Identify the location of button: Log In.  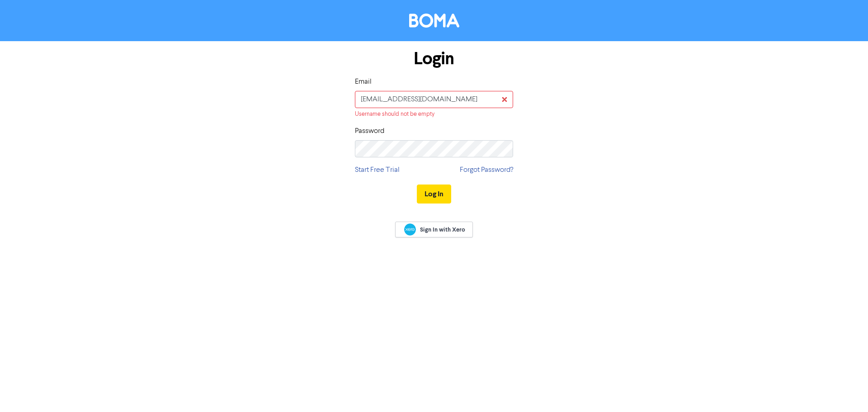
(434, 194).